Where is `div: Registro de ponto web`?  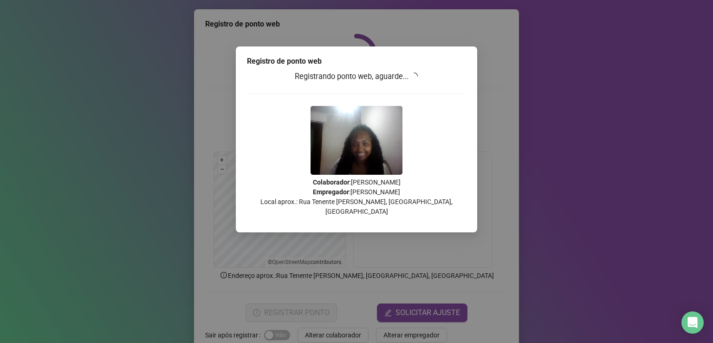
div: Registro de ponto web is located at coordinates (357, 61).